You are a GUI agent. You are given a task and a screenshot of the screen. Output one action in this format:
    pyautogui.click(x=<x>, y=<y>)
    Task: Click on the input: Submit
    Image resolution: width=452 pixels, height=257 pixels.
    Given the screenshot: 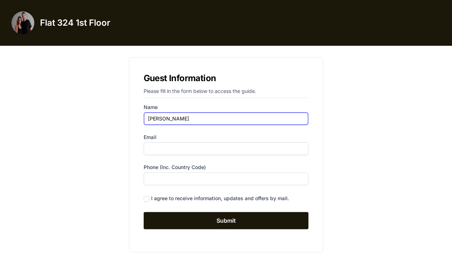 What is the action you would take?
    pyautogui.click(x=226, y=221)
    